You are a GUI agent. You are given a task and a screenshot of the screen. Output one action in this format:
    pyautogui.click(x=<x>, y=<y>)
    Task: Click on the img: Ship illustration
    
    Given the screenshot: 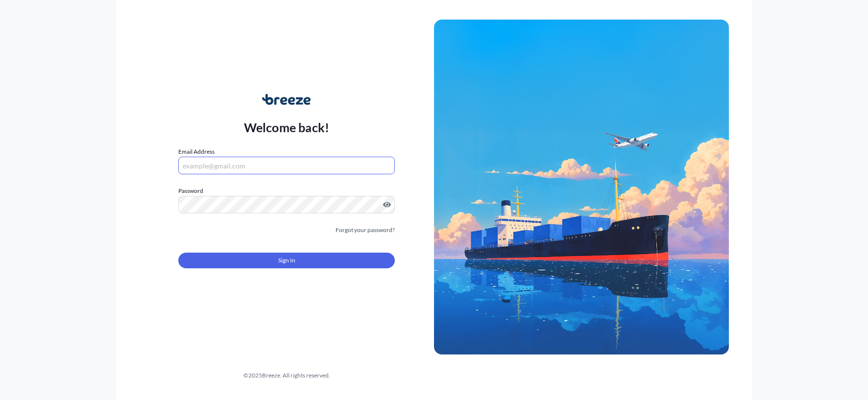 What is the action you would take?
    pyautogui.click(x=582, y=187)
    